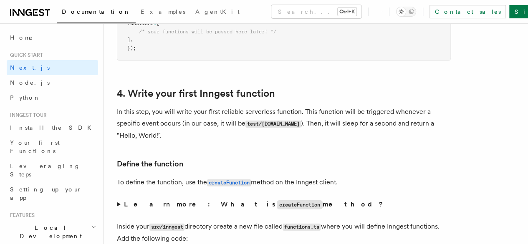 The width and height of the screenshot is (528, 244). What do you see at coordinates (52, 147) in the screenshot?
I see `a: Your first Functions` at bounding box center [52, 147].